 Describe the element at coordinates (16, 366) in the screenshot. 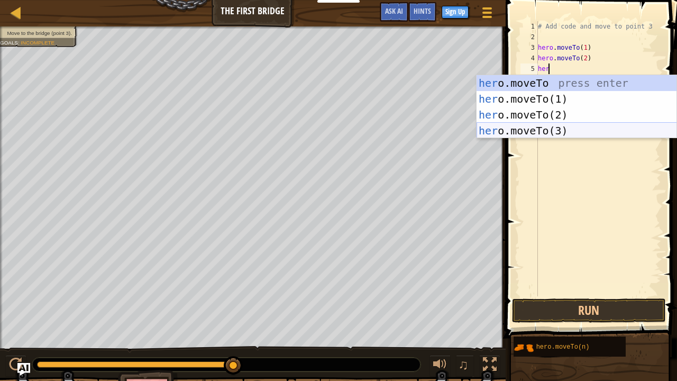

I see `button: Ctrl + P: Play` at that location.